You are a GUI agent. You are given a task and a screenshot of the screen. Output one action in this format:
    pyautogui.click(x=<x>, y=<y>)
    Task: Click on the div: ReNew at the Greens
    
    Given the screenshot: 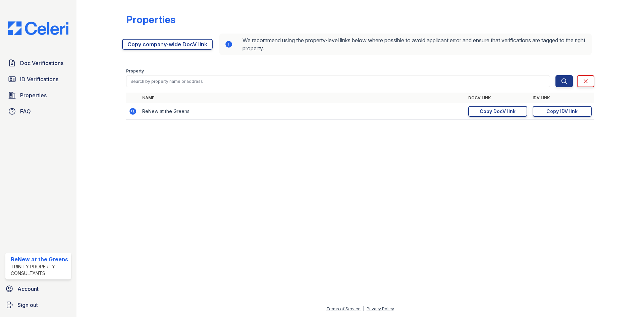 What is the action you would take?
    pyautogui.click(x=40, y=260)
    